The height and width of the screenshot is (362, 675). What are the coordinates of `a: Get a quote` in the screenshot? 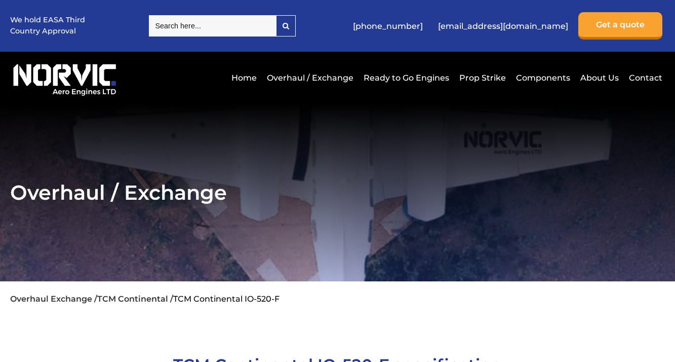 It's located at (621, 26).